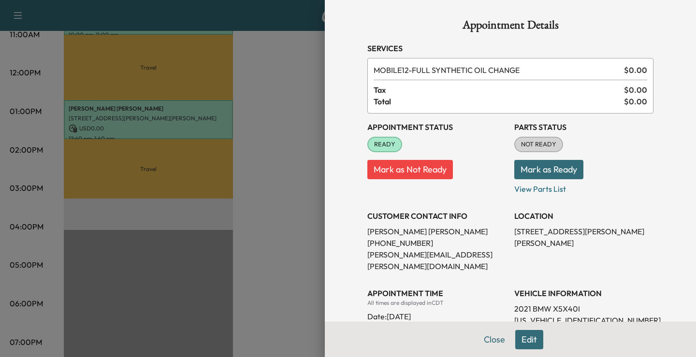 This screenshot has width=696, height=357. What do you see at coordinates (584, 293) in the screenshot?
I see `h3: VEHICLE INFORMATION` at bounding box center [584, 293].